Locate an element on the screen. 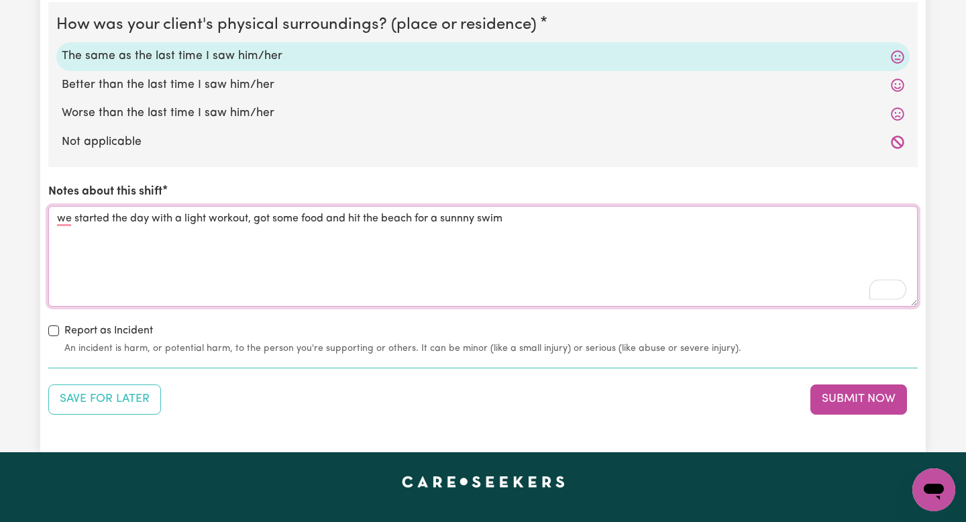 The height and width of the screenshot is (522, 966). label: Worse than the last time I saw him/her is located at coordinates (483, 113).